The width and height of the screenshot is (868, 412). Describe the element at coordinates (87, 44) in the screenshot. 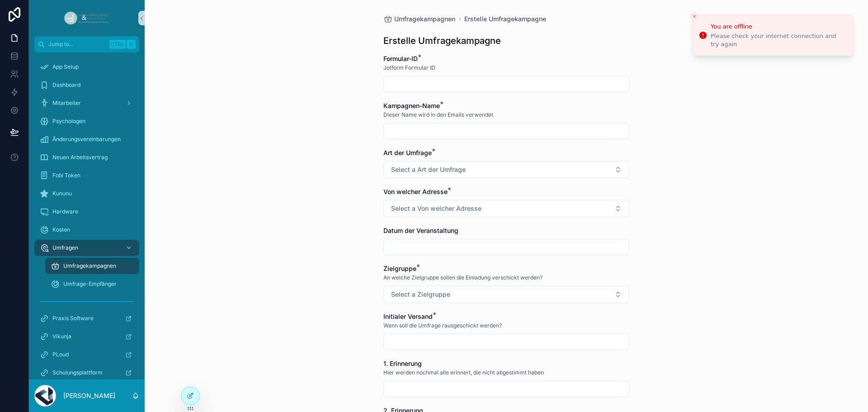

I see `button: Jump to...CtrlK` at that location.